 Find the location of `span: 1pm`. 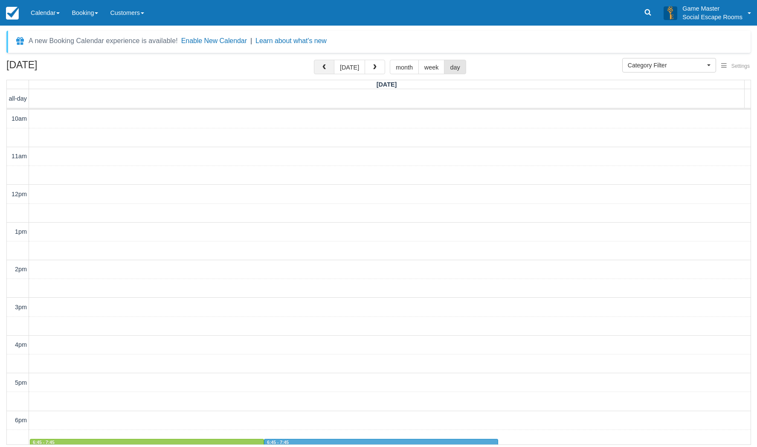

span: 1pm is located at coordinates (21, 232).